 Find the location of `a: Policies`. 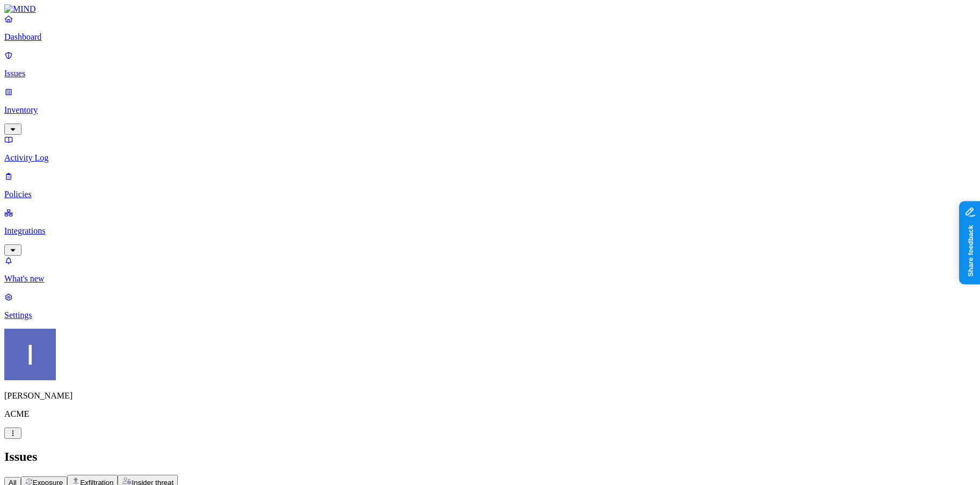

a: Policies is located at coordinates (490, 186).